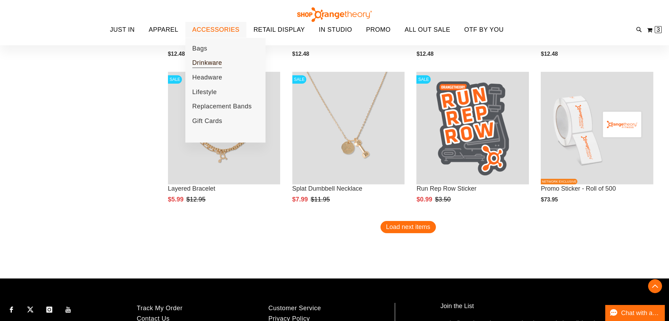 The width and height of the screenshot is (669, 321). Describe the element at coordinates (655, 286) in the screenshot. I see `button: Back To Top` at that location.